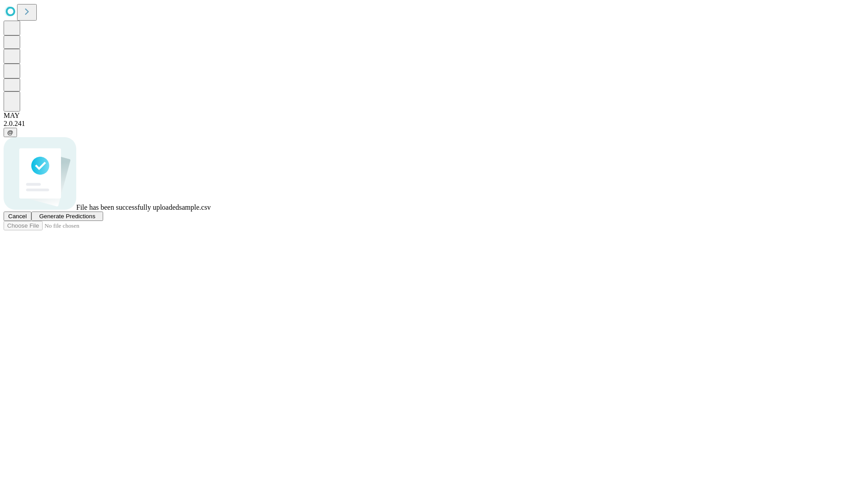 The image size is (861, 484). Describe the element at coordinates (67, 216) in the screenshot. I see `button: Generate Predictions` at that location.